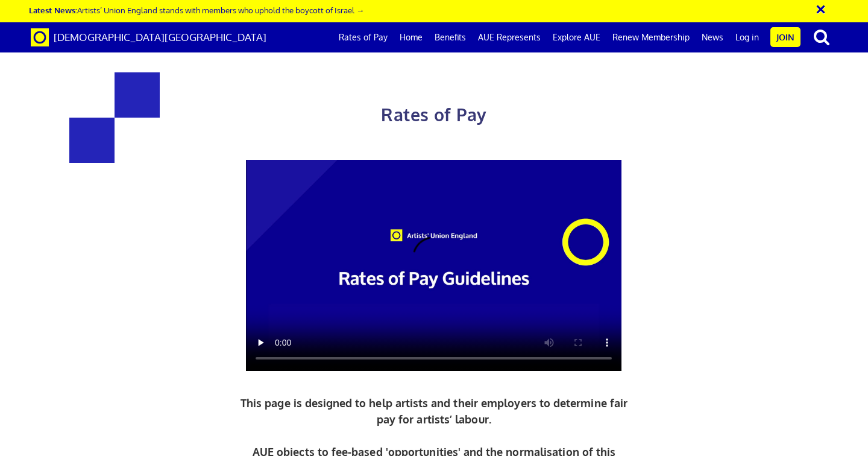 Image resolution: width=868 pixels, height=456 pixels. Describe the element at coordinates (450, 37) in the screenshot. I see `a: Benefits` at that location.